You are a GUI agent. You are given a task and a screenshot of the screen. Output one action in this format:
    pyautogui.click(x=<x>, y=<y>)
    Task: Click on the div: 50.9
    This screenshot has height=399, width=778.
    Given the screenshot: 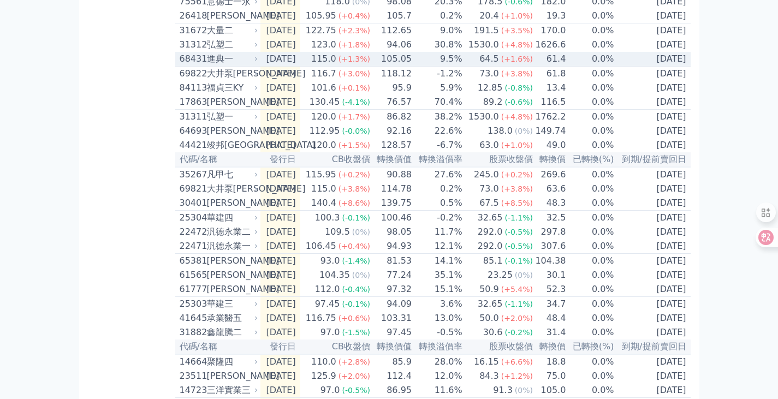 What is the action you would take?
    pyautogui.click(x=489, y=289)
    